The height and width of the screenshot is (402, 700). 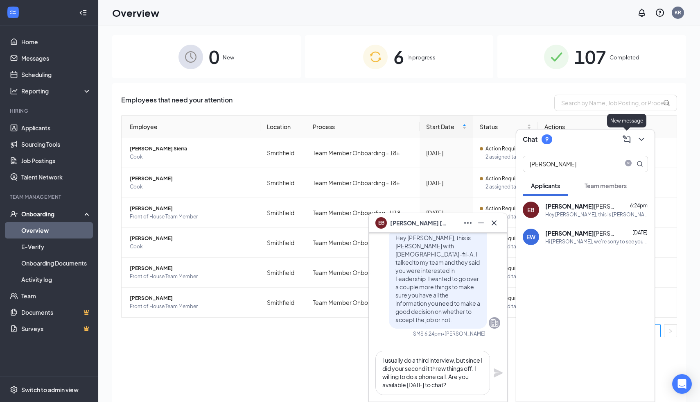 What do you see at coordinates (433, 373) in the screenshot?
I see `textarea: I usually do a third interview, but since I did your second it threw things off. I willing to do ...` at bounding box center [433, 373].